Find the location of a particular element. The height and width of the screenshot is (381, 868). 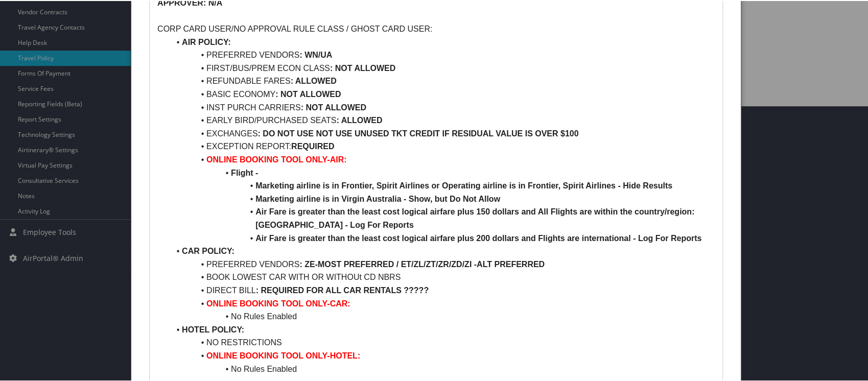

strong: Marketing airline is in Frontier, Spirit Airlines or Operating airline is in Frontier, Spirit Air... is located at coordinates (464, 185).